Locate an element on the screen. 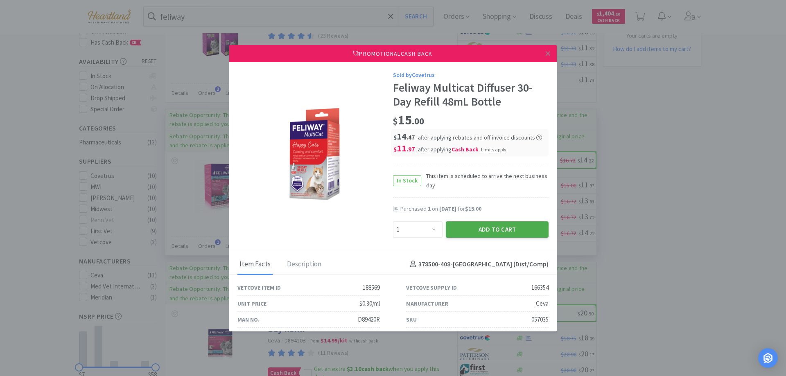 The height and width of the screenshot is (376, 786). span: after applying . is located at coordinates (462, 149).